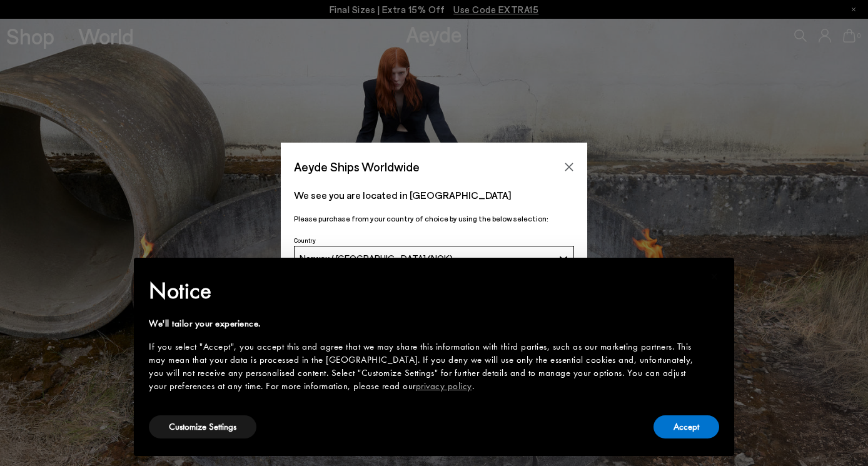  Describe the element at coordinates (569, 167) in the screenshot. I see `button: Close` at that location.